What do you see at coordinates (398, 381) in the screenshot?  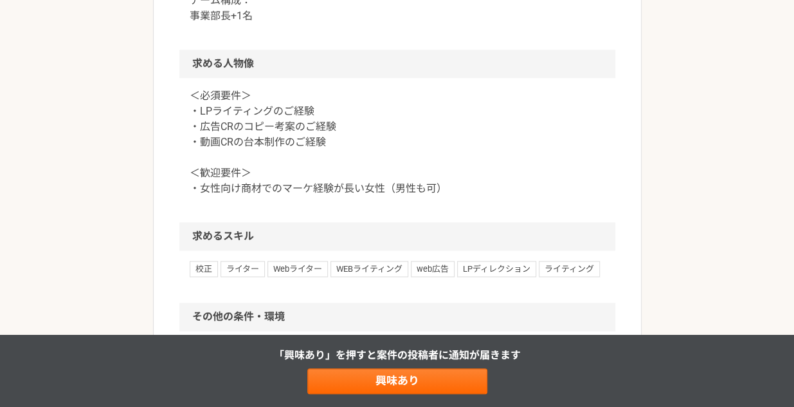 I see `a: 興味あり` at bounding box center [398, 381].